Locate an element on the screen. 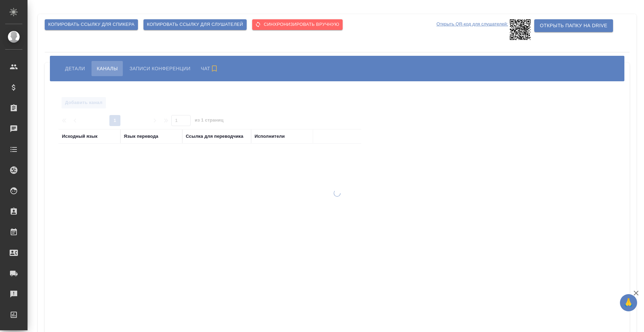 The width and height of the screenshot is (644, 332). span: Каналы is located at coordinates (107, 68).